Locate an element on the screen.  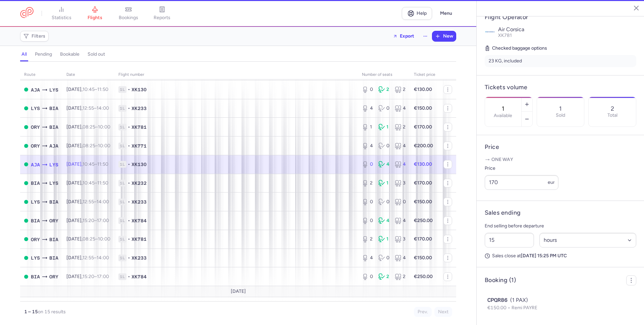
span: CPQR86 is located at coordinates (498, 300).